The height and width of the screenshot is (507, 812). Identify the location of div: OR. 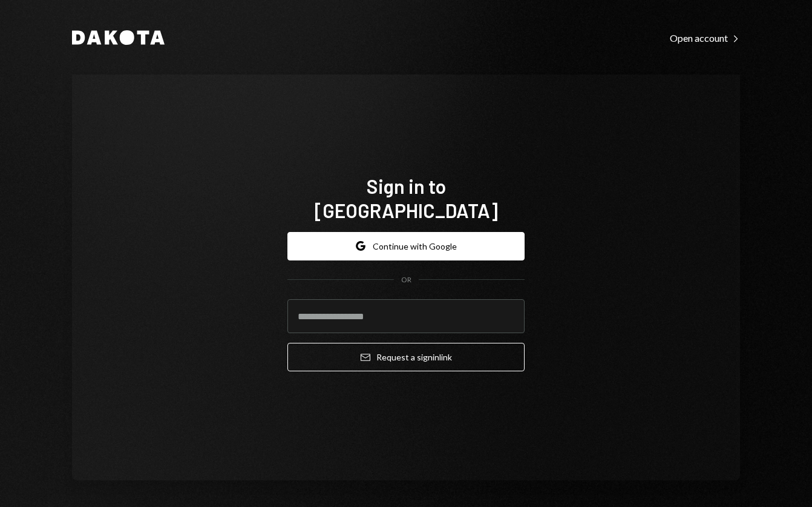
(406, 280).